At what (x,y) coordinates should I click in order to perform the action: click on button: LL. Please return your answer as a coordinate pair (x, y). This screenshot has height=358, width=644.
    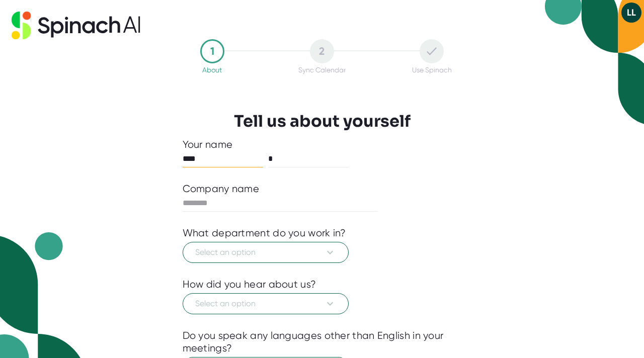
    Looking at the image, I should click on (632, 13).